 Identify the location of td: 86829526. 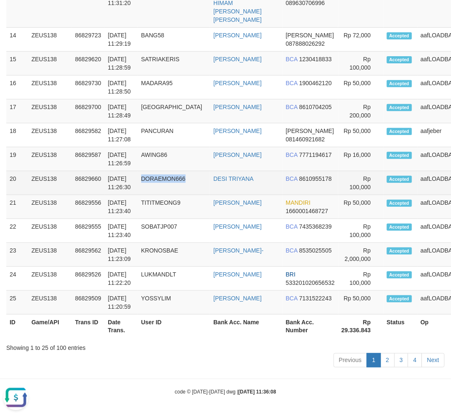
(88, 278).